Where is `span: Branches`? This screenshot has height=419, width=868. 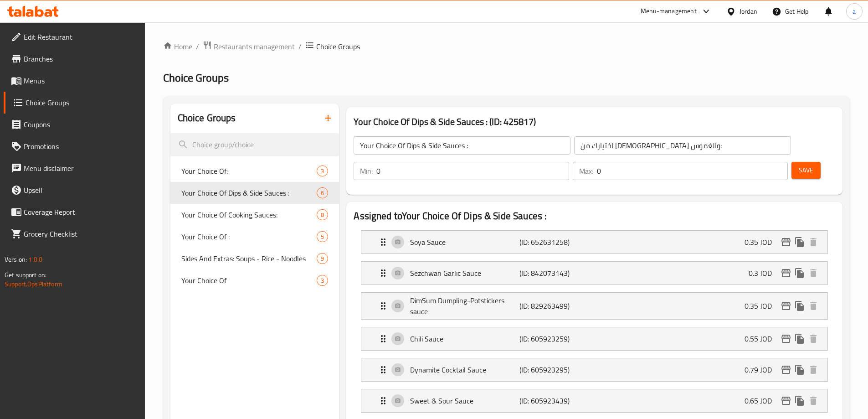
span: Branches is located at coordinates (81, 59).